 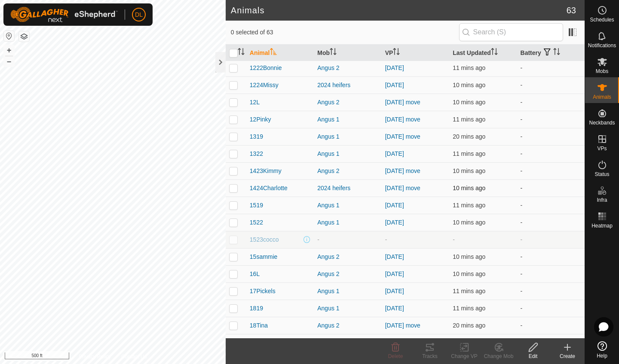 I want to click on span: Schedules, so click(x=602, y=20).